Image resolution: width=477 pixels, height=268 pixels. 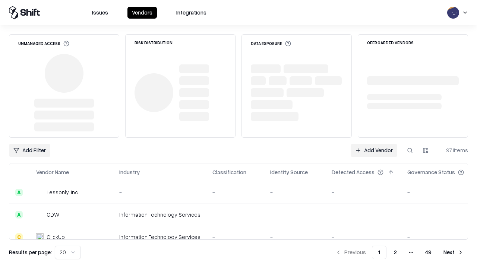 What do you see at coordinates (453, 150) in the screenshot?
I see `div: 971 items` at bounding box center [453, 150].